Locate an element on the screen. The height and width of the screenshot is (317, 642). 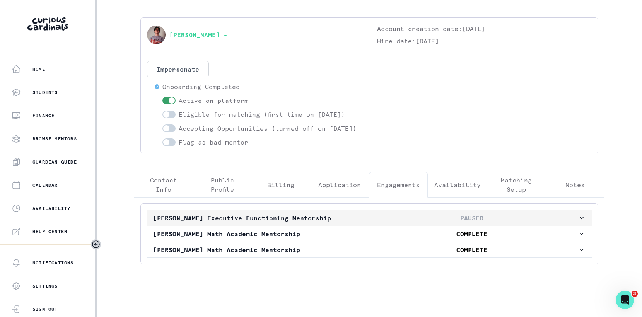
p: Browse Mentors is located at coordinates (55, 139).